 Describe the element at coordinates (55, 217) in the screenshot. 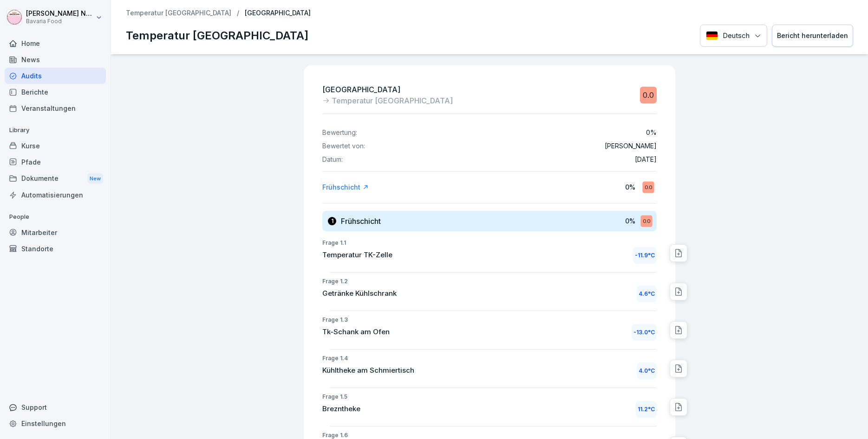

I see `p: People` at that location.